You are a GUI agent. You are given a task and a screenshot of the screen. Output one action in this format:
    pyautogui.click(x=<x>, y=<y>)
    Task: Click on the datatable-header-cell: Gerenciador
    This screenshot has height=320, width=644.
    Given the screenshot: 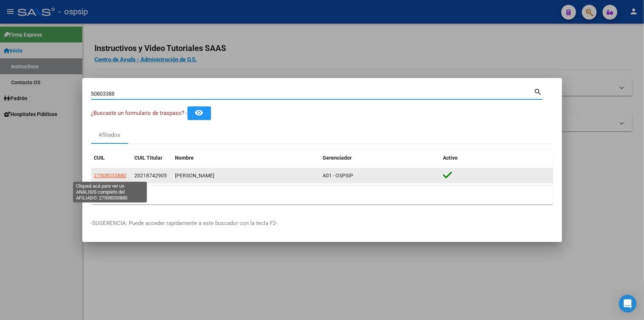 What is the action you would take?
    pyautogui.click(x=380, y=158)
    